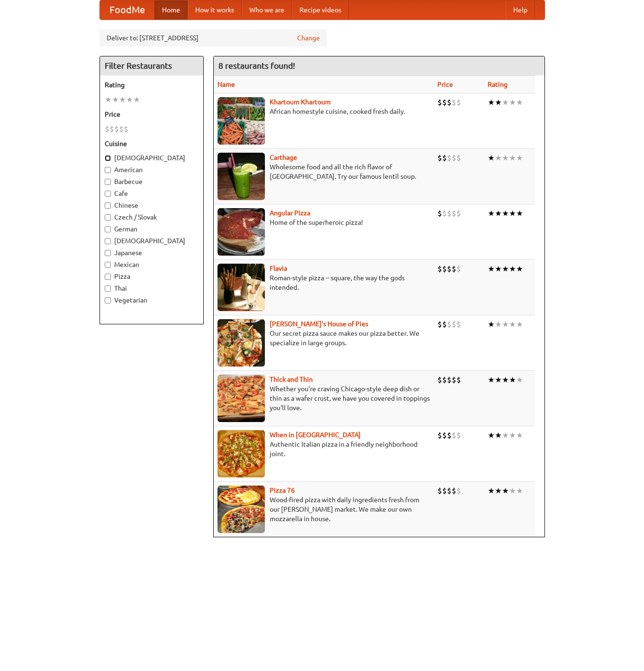 The width and height of the screenshot is (644, 671). I want to click on img: flavia.jpg, so click(241, 288).